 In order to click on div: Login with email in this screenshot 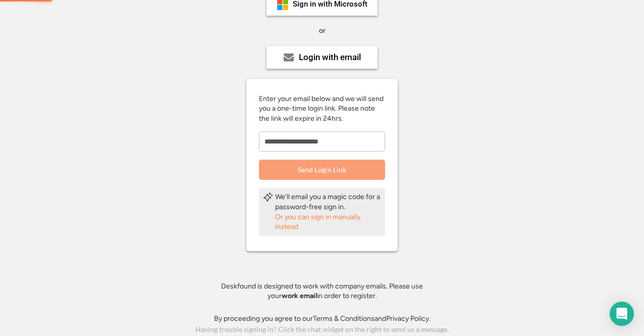, I will do `click(330, 57)`.